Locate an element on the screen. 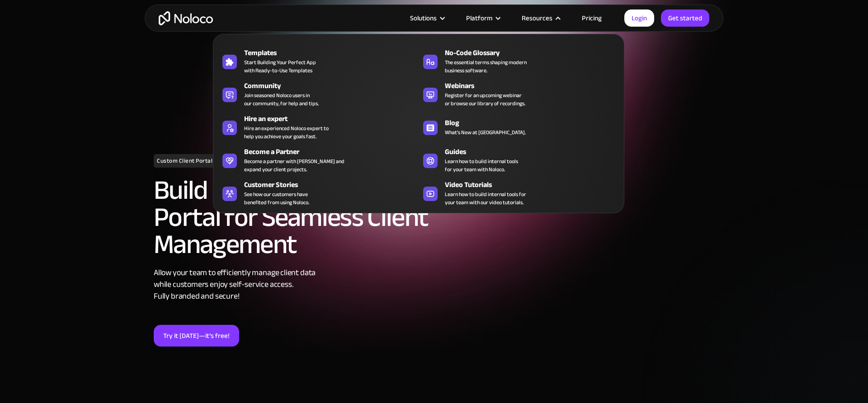 Image resolution: width=868 pixels, height=403 pixels. div: Templates is located at coordinates (333, 53).